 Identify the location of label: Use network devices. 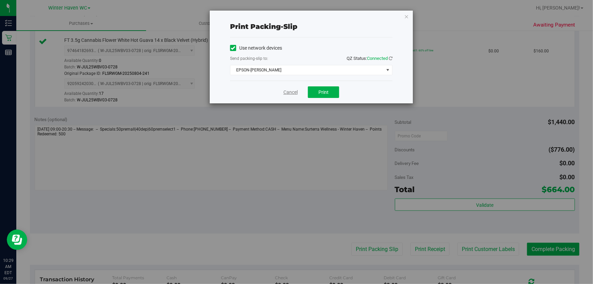
(256, 48).